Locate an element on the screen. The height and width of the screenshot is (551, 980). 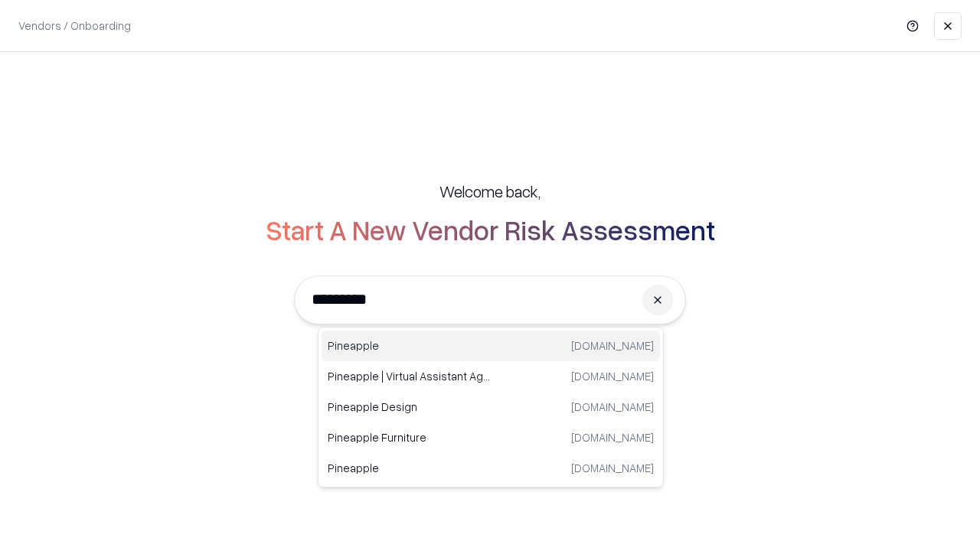
p: Pineapple Furniture is located at coordinates (408, 437).